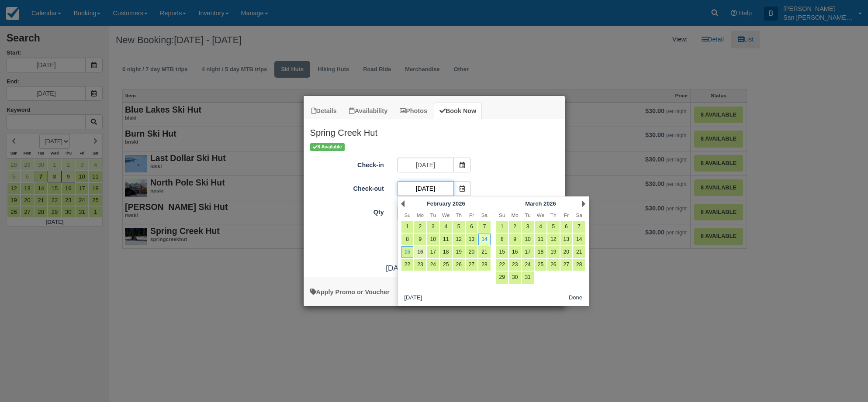 This screenshot has height=402, width=868. What do you see at coordinates (501, 278) in the screenshot?
I see `a: 29` at bounding box center [501, 278].